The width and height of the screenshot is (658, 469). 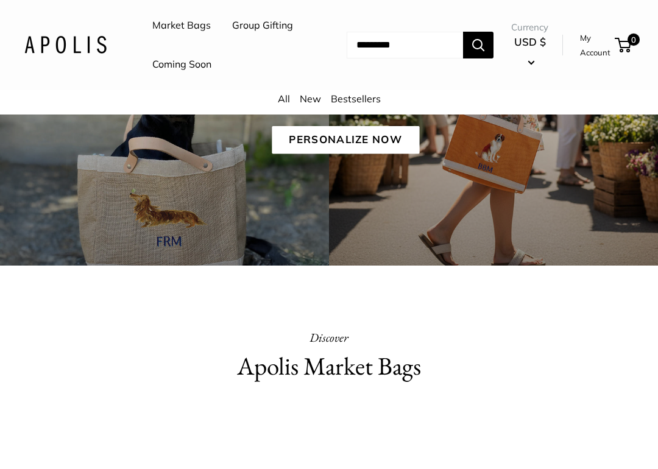 What do you see at coordinates (478, 45) in the screenshot?
I see `button: Search` at bounding box center [478, 45].